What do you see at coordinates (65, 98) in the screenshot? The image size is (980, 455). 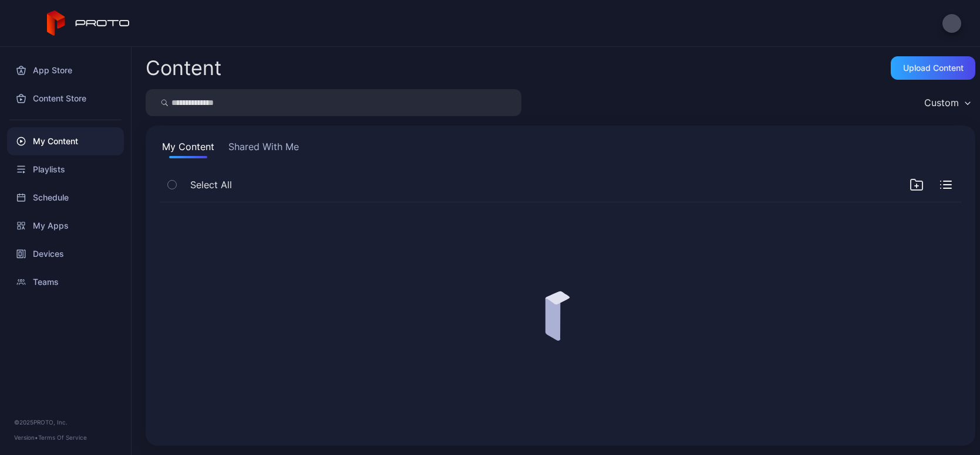 I see `div: Content Store` at bounding box center [65, 98].